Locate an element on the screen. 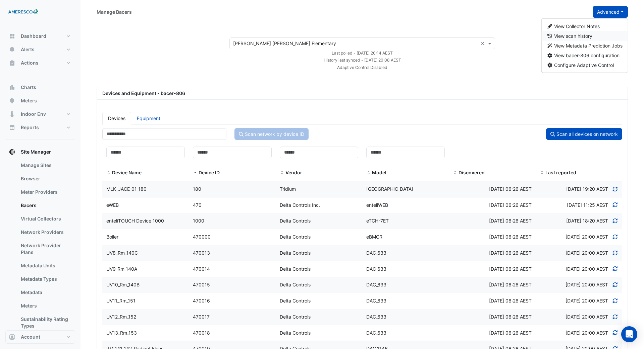 The height and width of the screenshot is (349, 644). button: Advanced is located at coordinates (610, 11).